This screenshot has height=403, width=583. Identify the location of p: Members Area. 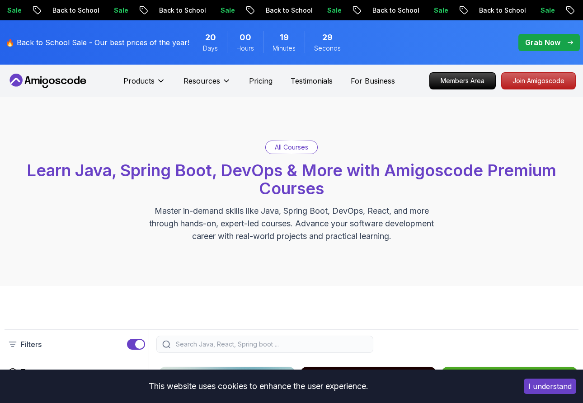
(462, 81).